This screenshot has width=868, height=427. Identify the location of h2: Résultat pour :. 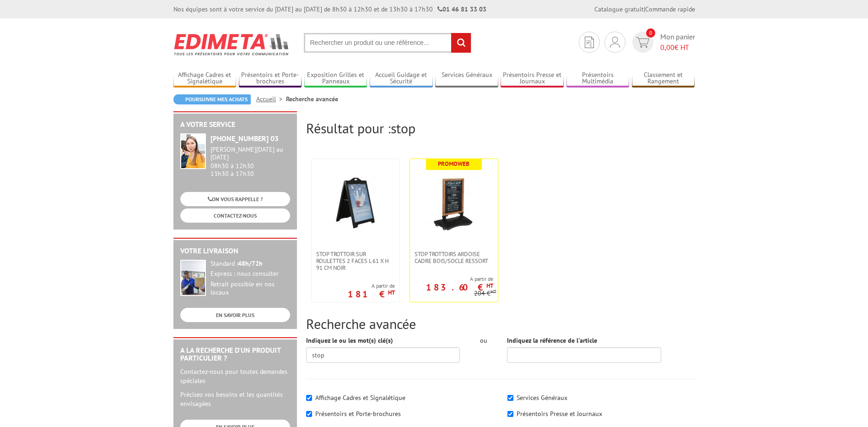
(500, 128).